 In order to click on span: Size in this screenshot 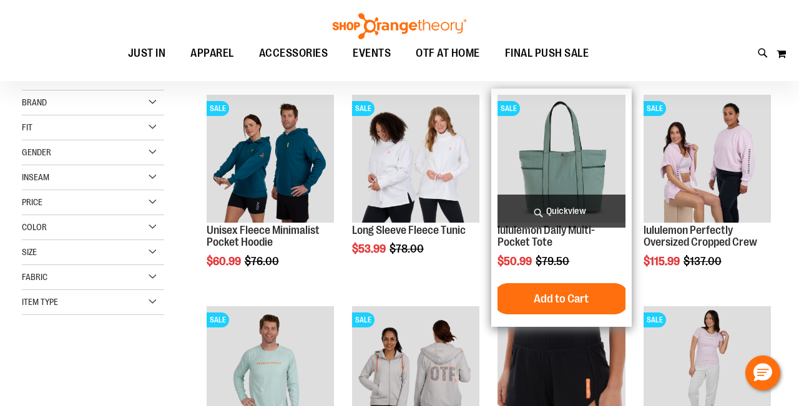, I will do `click(29, 252)`.